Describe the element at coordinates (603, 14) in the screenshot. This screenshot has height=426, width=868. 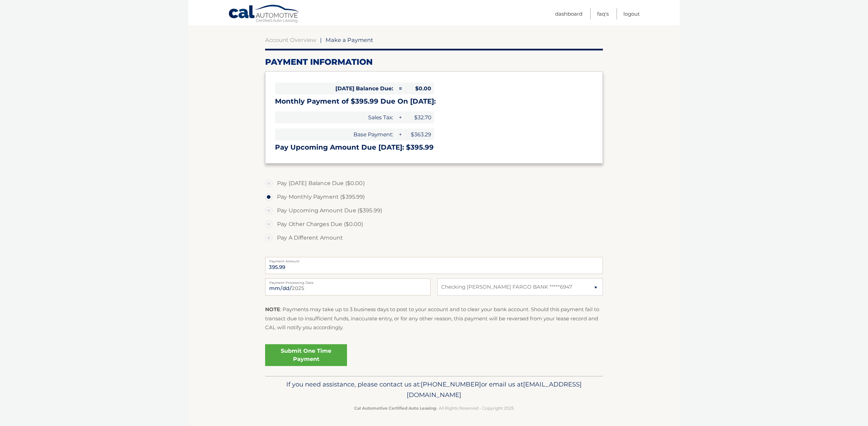
I see `a: FAQ's` at that location.